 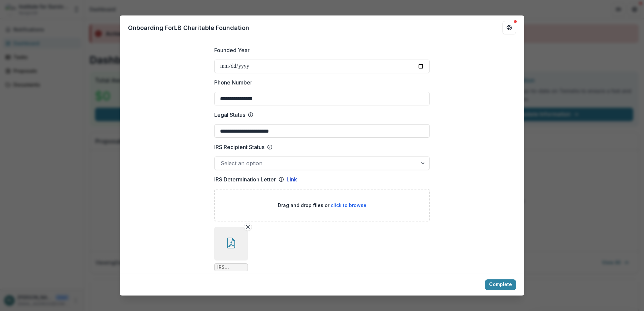 I want to click on button: Get Help, so click(x=509, y=27).